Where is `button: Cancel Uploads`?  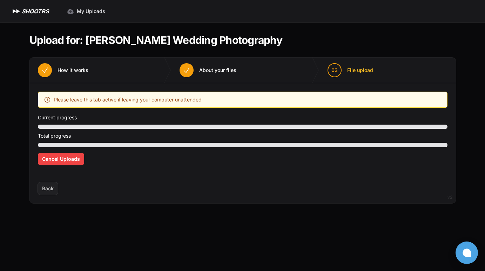 button: Cancel Uploads is located at coordinates (61, 159).